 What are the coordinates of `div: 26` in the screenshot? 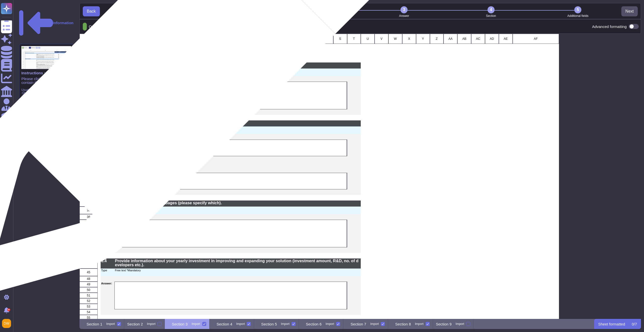 It's located at (88, 170).